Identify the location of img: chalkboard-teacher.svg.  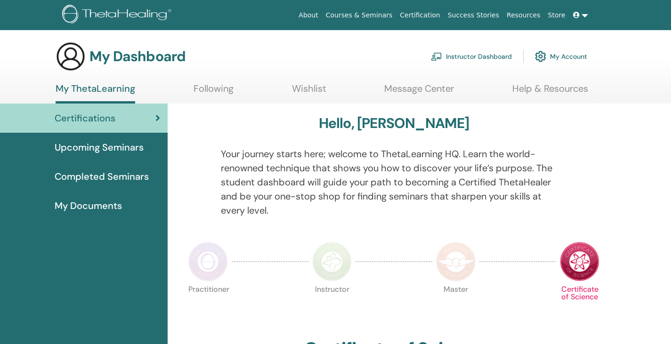
(436, 56).